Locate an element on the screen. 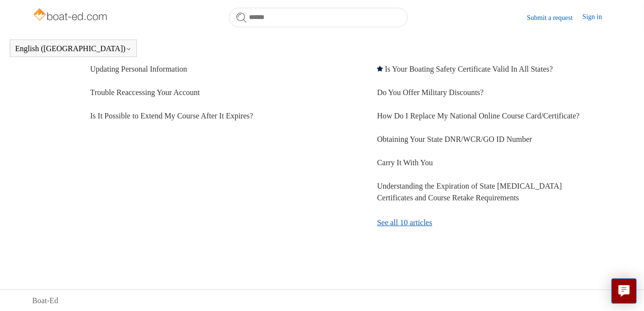  a: Trouble Reaccessing Your Account is located at coordinates (145, 92).